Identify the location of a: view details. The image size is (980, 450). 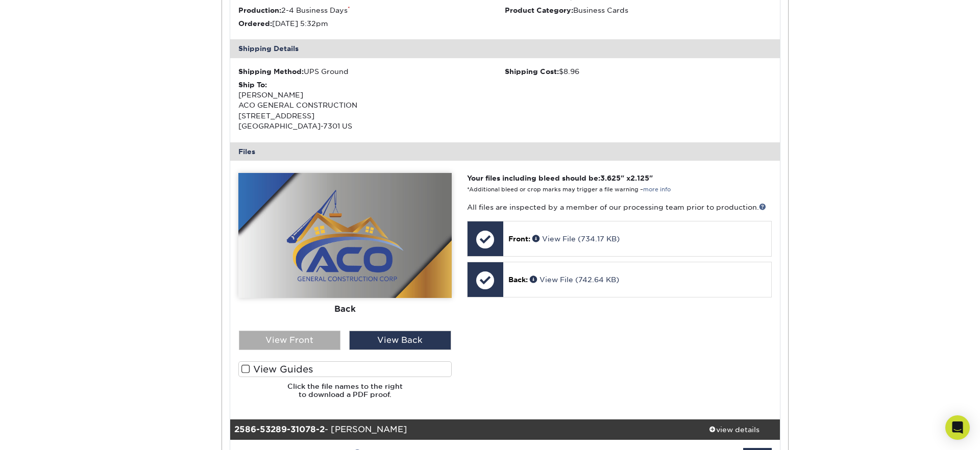
(734, 429).